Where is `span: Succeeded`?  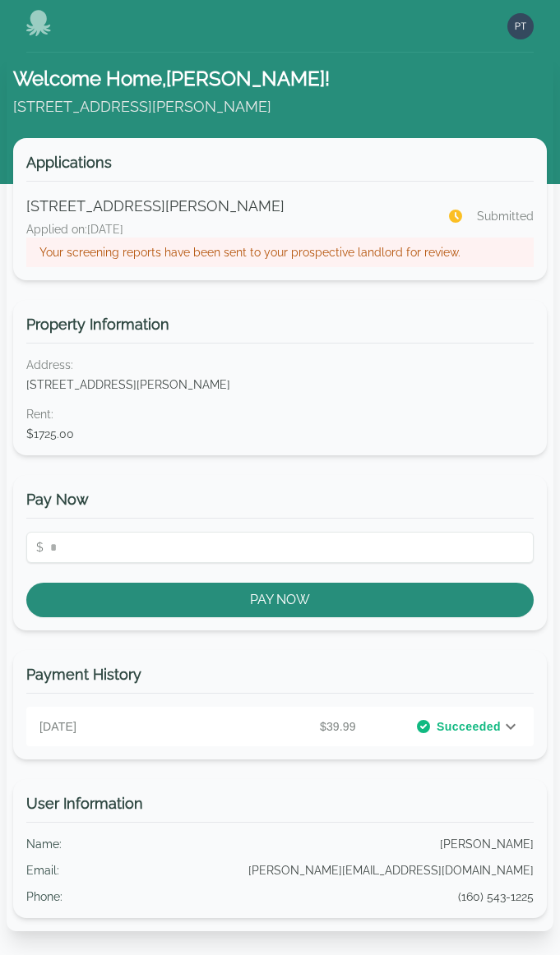
span: Succeeded is located at coordinates (469, 727).